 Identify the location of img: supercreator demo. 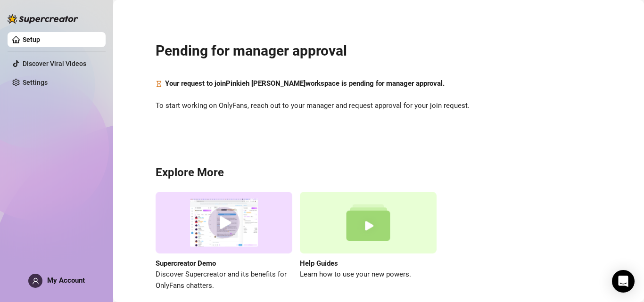
(224, 222).